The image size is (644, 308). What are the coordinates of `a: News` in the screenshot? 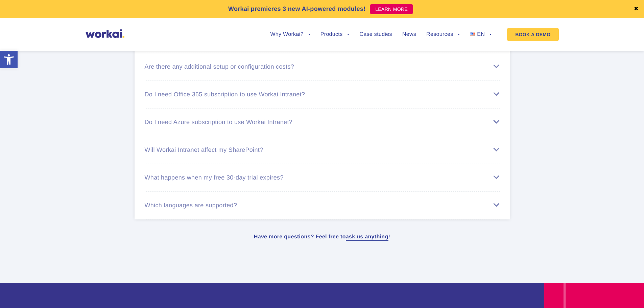 It's located at (410, 34).